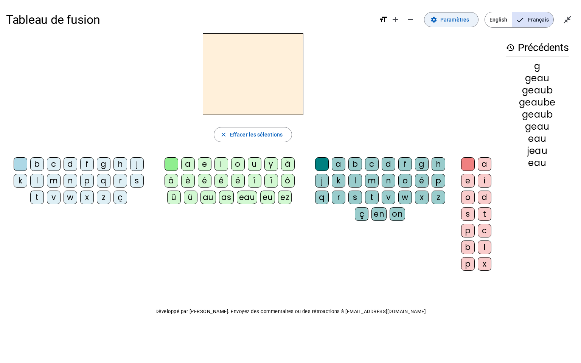 Image resolution: width=581 pixels, height=363 pixels. What do you see at coordinates (454, 20) in the screenshot?
I see `span: Paramètres` at bounding box center [454, 20].